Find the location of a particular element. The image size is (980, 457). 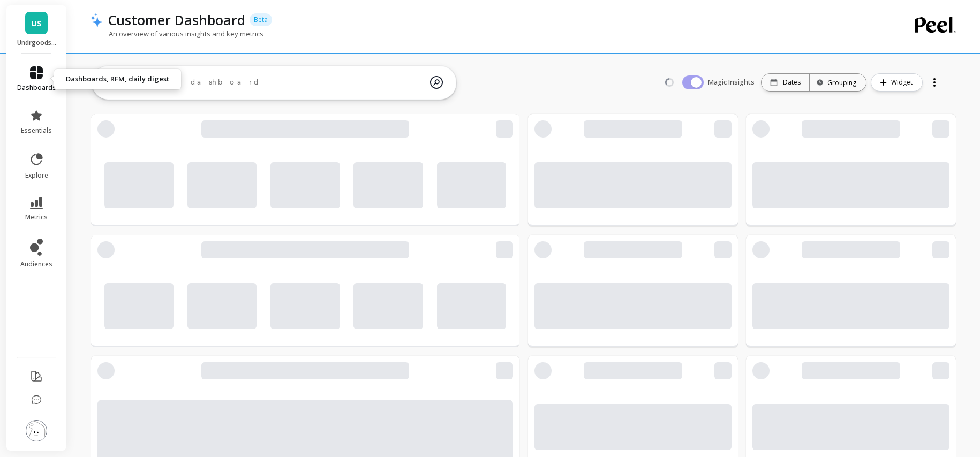

img: header icon is located at coordinates (96, 20).